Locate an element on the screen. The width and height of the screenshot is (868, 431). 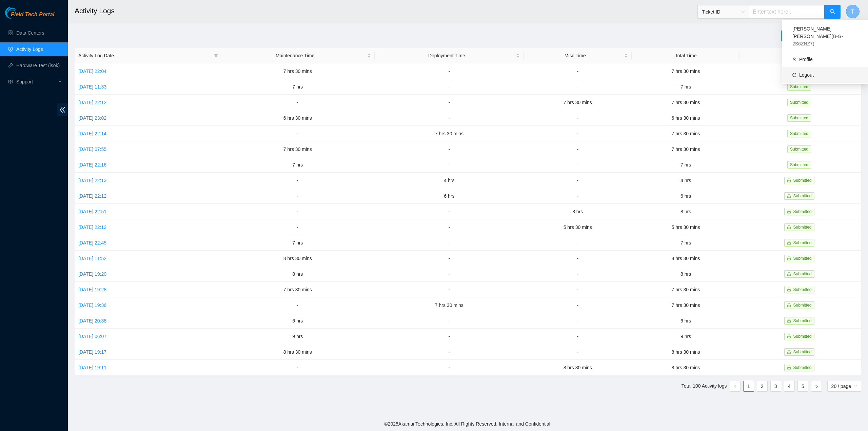
div: Page Size is located at coordinates (844, 387).